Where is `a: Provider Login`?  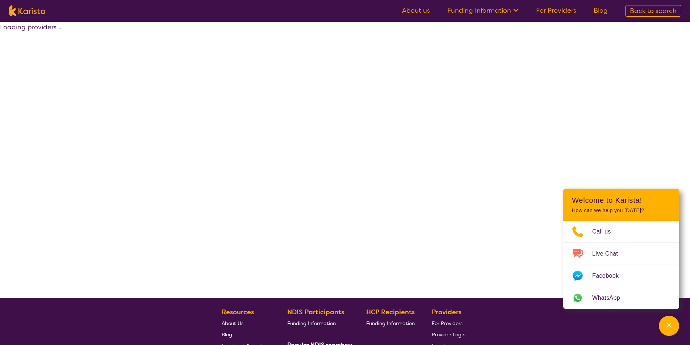
a: Provider Login is located at coordinates (448, 334).